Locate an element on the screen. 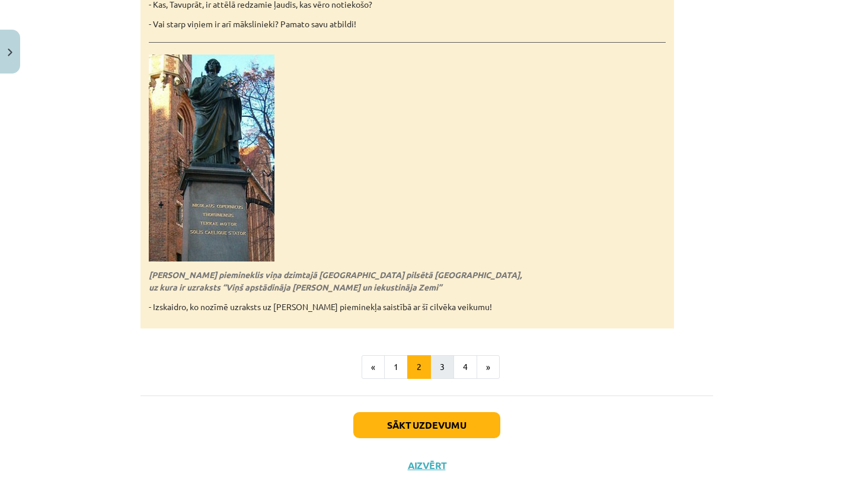 The image size is (853, 504). button: 3 is located at coordinates (442, 367).